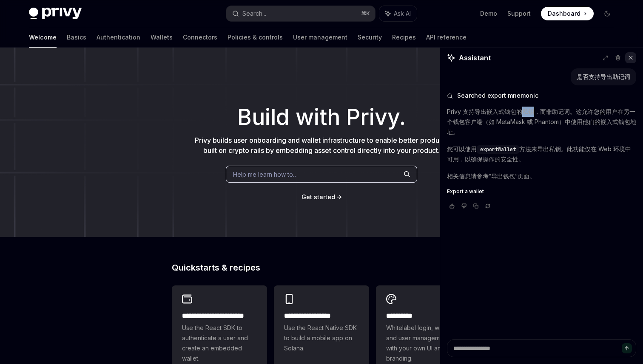 This screenshot has height=364, width=643. Describe the element at coordinates (541, 122) in the screenshot. I see `p: Privy 支持导出嵌入式钱包的私钥，而非助记词。这允许您的用户在另一个钱包客户端（如 MetaMask 或 Phantom）中使用他们的嵌入式钱包地址。` at that location.